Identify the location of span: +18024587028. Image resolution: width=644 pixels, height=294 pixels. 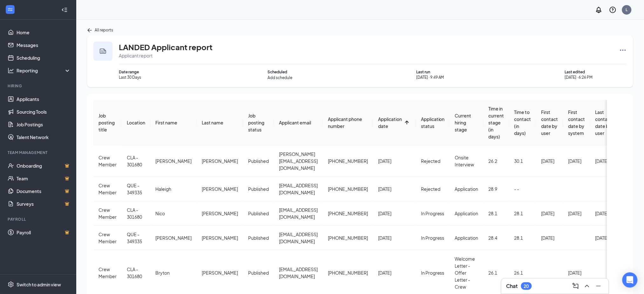
(348, 238).